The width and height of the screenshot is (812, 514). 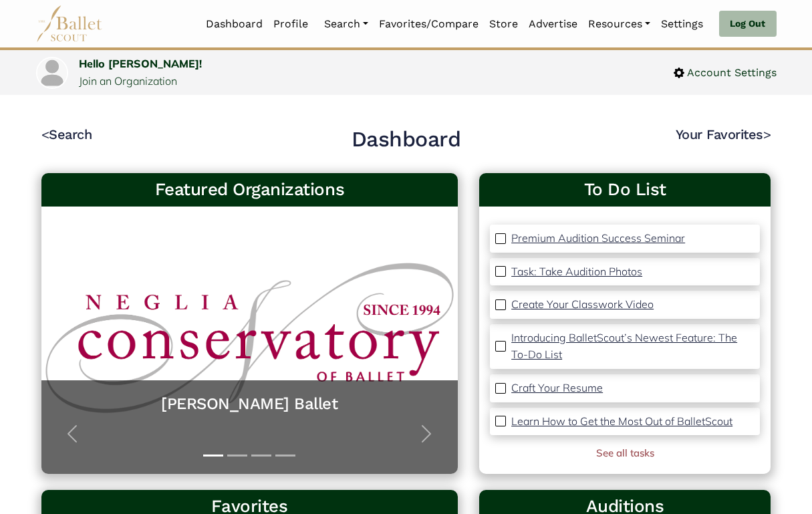 I want to click on a: Search, so click(x=346, y=24).